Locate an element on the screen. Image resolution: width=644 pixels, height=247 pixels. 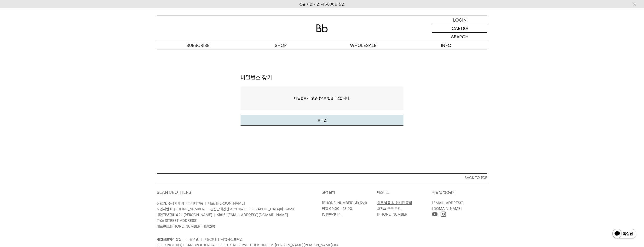
a: SHOP is located at coordinates (280, 45).